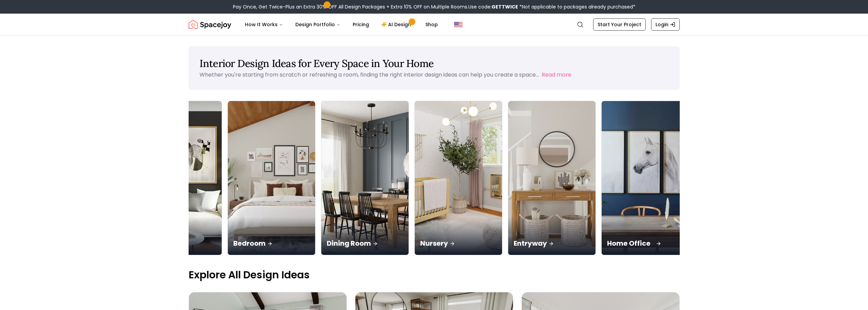 The width and height of the screenshot is (868, 310). What do you see at coordinates (459, 24) in the screenshot?
I see `img: United States` at bounding box center [459, 24].